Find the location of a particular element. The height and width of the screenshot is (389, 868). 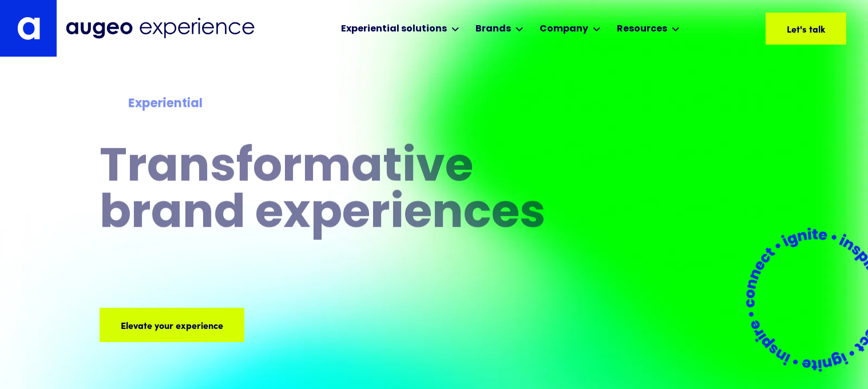

div: Experiential solutions is located at coordinates (393, 29).